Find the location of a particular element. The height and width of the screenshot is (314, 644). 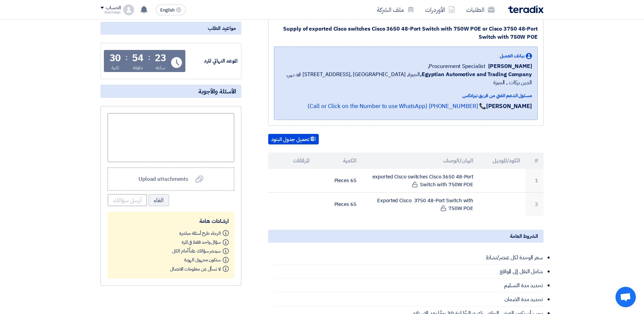

div: Open chat is located at coordinates (626, 297).